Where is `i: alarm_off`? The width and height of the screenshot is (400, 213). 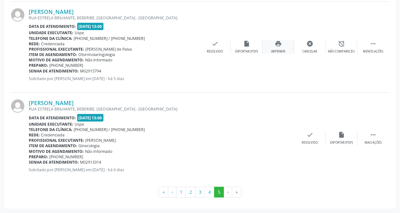
i: alarm_off is located at coordinates (341, 44).